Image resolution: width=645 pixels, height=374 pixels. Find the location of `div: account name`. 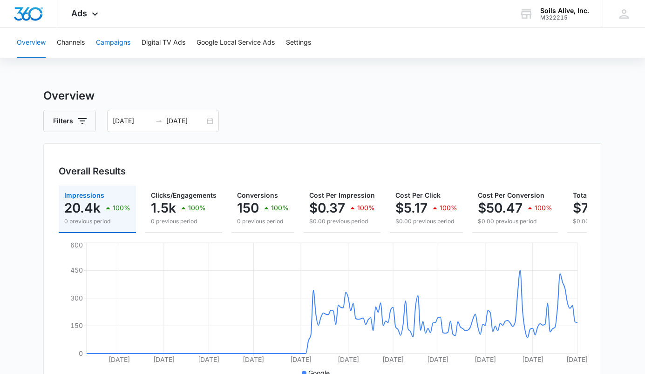

div: account name is located at coordinates (564, 11).